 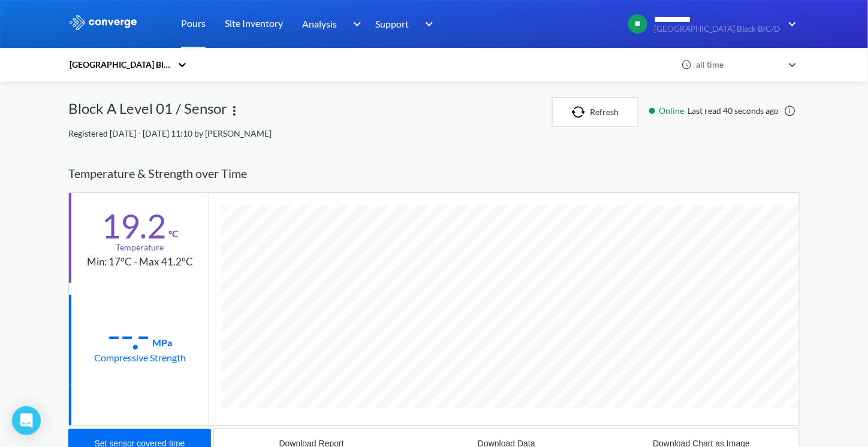 I want to click on div: Temperature, so click(x=140, y=247).